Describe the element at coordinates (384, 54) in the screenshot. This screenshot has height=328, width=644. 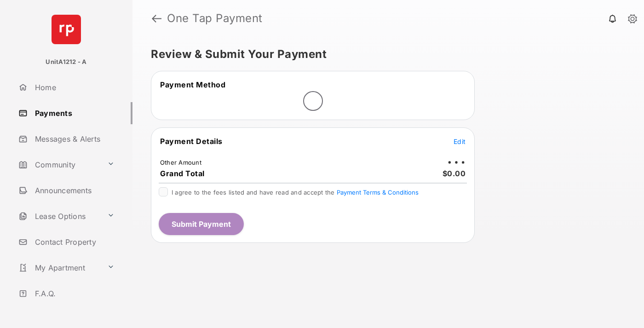
I see `h5: Review & Submit Your Payment` at that location.